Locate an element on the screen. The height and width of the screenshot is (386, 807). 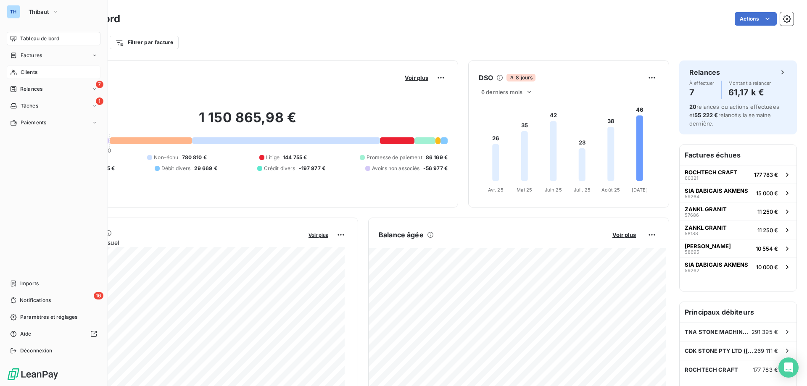
span: Litige is located at coordinates (273, 158).